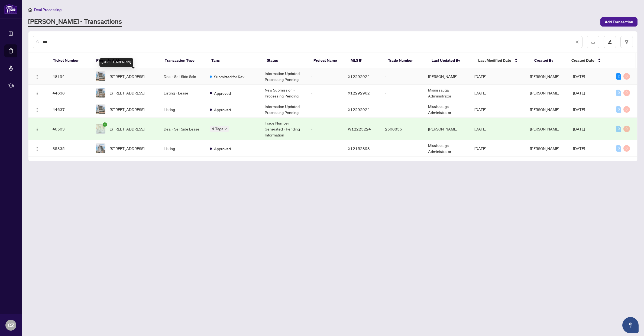 The width and height of the screenshot is (644, 336). What do you see at coordinates (11, 325) in the screenshot?
I see `span: CZ` at bounding box center [11, 325].